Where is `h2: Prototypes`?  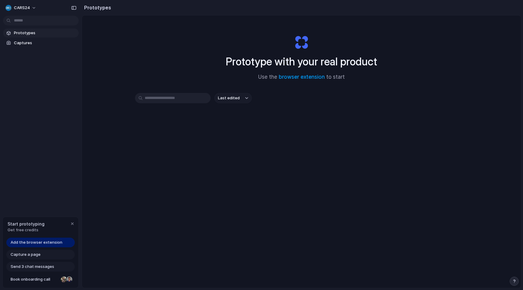
h2: Prototypes is located at coordinates (96, 8).